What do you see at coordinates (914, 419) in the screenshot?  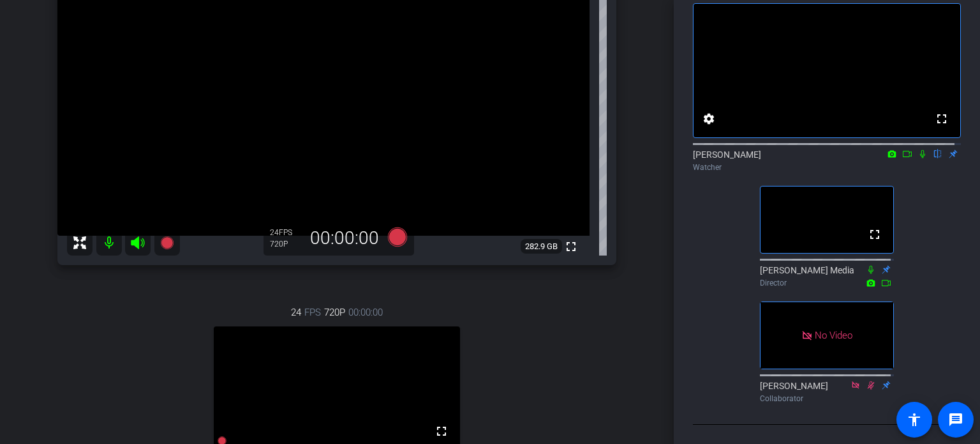 I see `mat-icon: accessibility` at bounding box center [914, 419].